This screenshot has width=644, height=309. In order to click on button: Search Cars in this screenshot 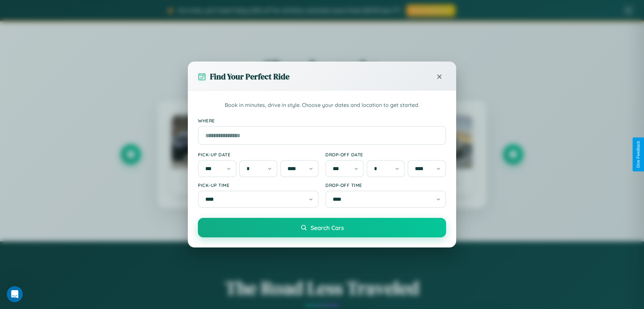, I will do `click(322, 227)`.